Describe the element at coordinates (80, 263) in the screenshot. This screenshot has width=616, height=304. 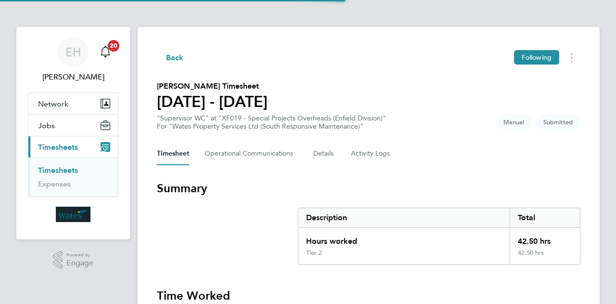
I see `span: Engage` at that location.